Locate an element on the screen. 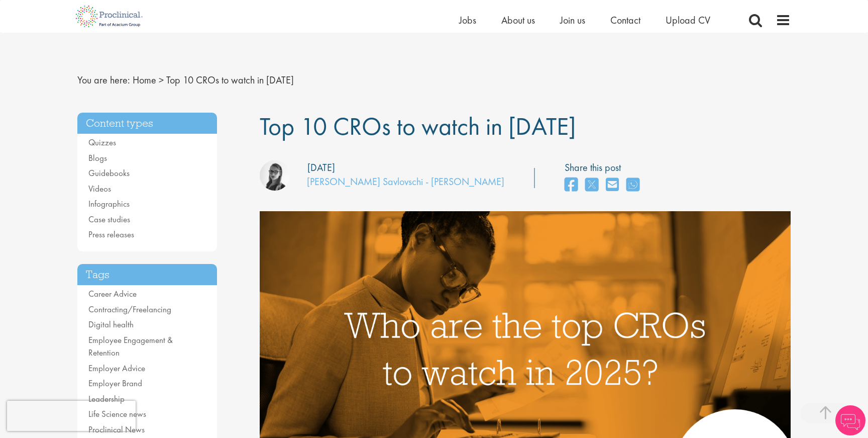 This screenshot has width=868, height=438. a: Contact is located at coordinates (626, 20).